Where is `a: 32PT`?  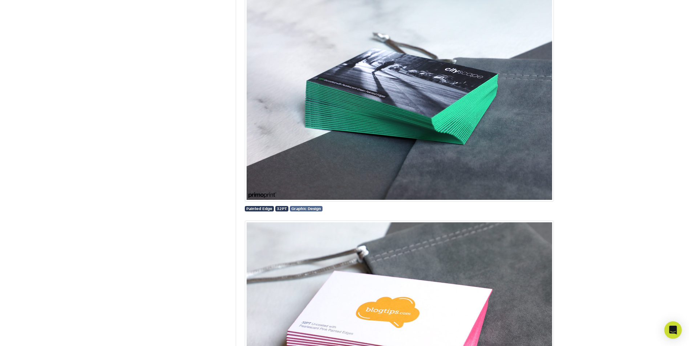
a: 32PT is located at coordinates (282, 209).